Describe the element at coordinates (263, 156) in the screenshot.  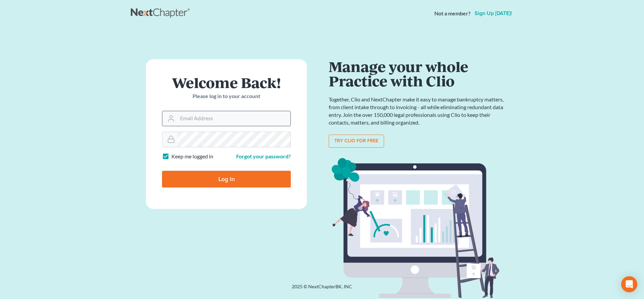
I see `a: Forgot your password?` at that location.